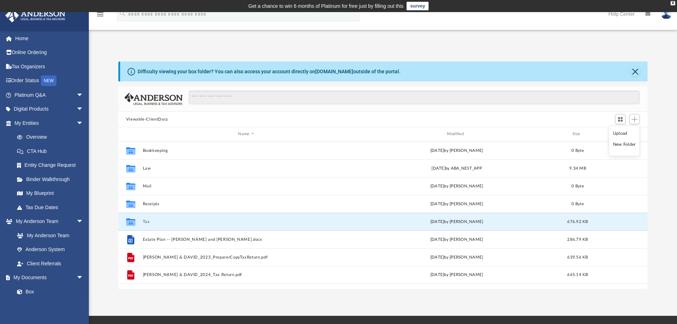 The height and width of the screenshot is (324, 677). Describe the element at coordinates (635, 119) in the screenshot. I see `button: Add` at that location.